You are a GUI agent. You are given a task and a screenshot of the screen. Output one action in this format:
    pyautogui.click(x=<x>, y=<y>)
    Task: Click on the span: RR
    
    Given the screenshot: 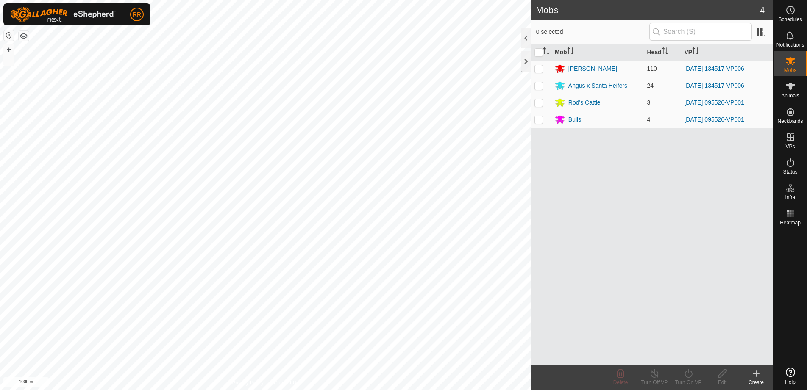 What is the action you would take?
    pyautogui.click(x=137, y=14)
    